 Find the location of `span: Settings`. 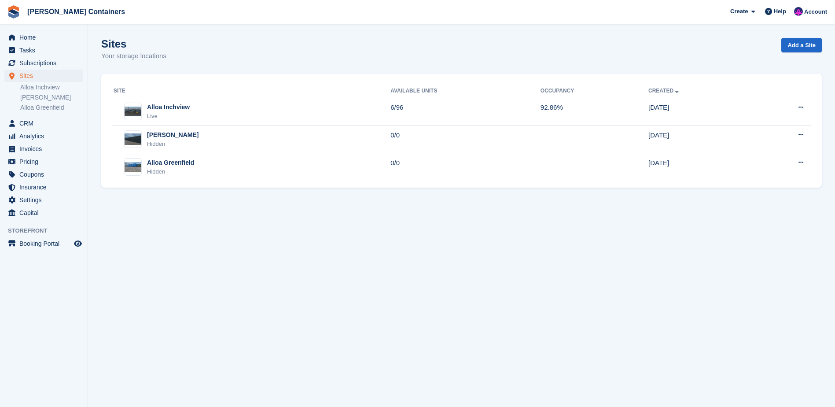

span: Settings is located at coordinates (46, 200).